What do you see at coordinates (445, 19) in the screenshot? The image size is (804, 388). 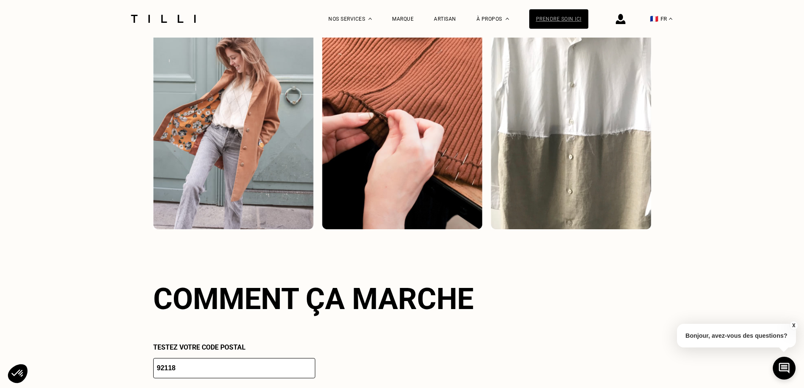 I see `div: Artisan` at bounding box center [445, 19].